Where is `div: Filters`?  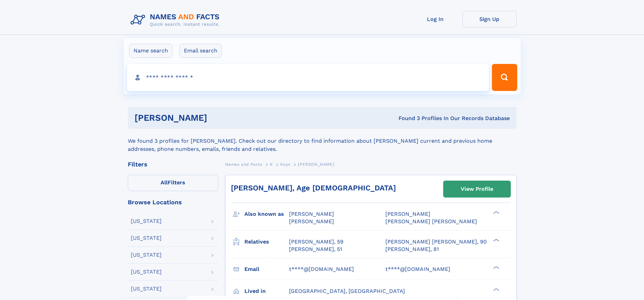
div: Filters is located at coordinates (173, 164).